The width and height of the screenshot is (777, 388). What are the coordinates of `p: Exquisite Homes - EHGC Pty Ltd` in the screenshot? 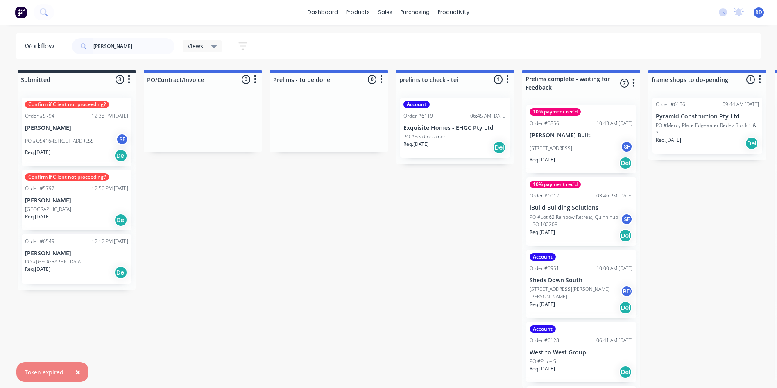 It's located at (455, 128).